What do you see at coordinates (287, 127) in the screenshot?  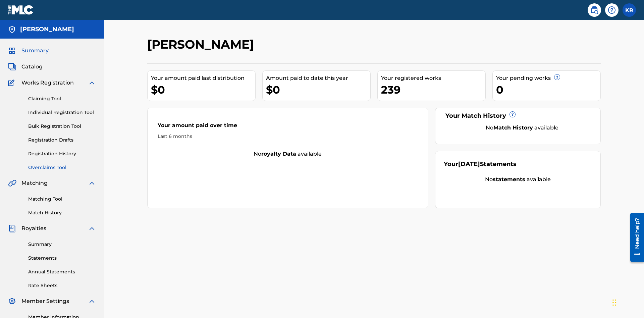 I see `div: Your amount paid over time` at bounding box center [287, 127].